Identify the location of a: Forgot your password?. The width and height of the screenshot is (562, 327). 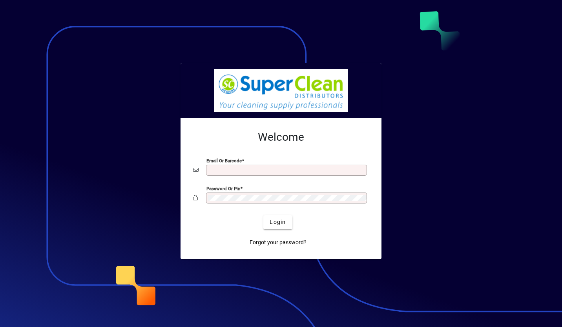
(278, 243).